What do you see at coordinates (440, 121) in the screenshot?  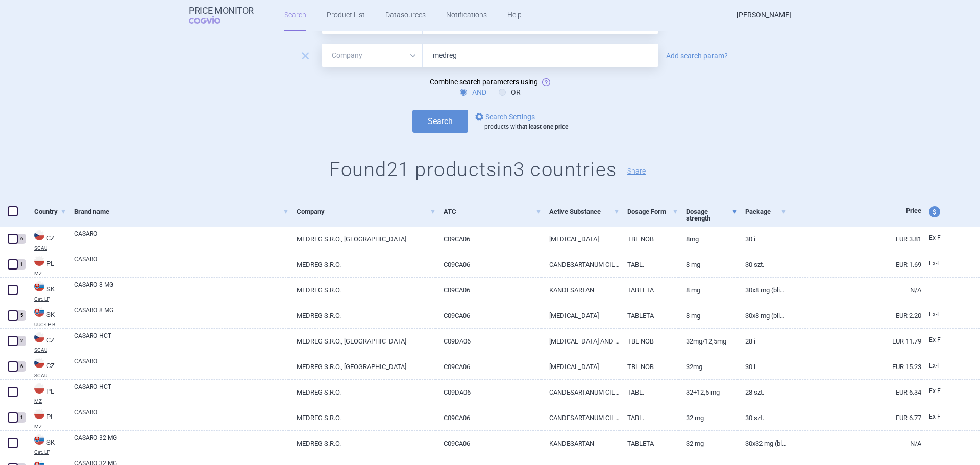 I see `button: Search` at bounding box center [440, 121].